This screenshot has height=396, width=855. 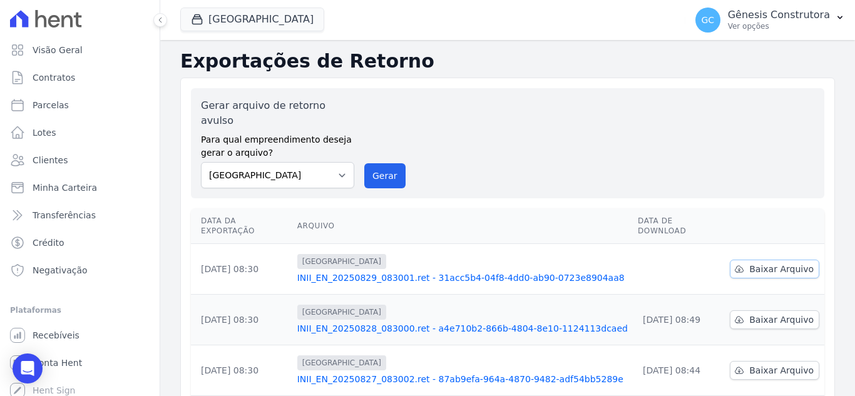 I want to click on span: Transferências, so click(x=64, y=215).